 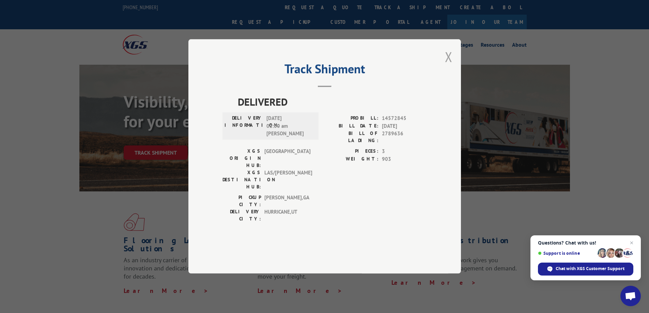 What do you see at coordinates (242, 201) in the screenshot?
I see `label: PICKUP CITY:` at bounding box center [242, 201].